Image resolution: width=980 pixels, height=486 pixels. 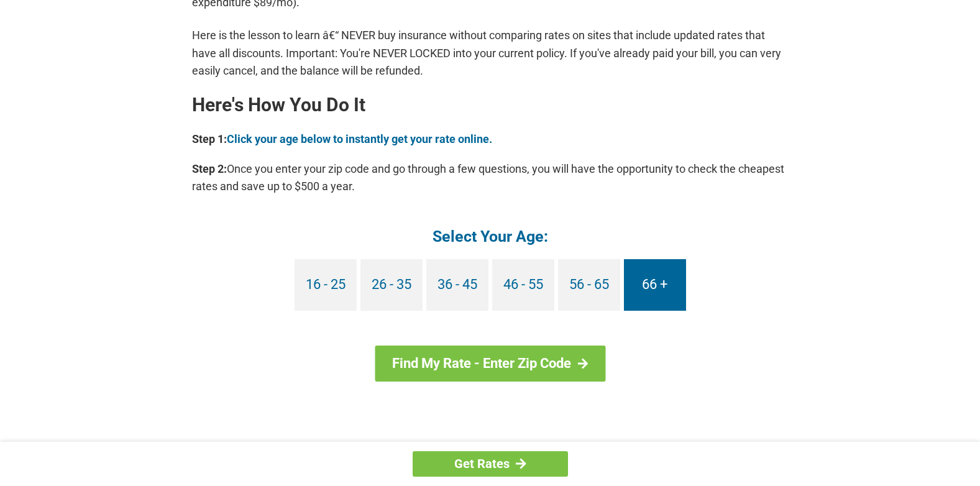 What do you see at coordinates (490, 105) in the screenshot?
I see `h2: Here's How You Do It` at bounding box center [490, 105].